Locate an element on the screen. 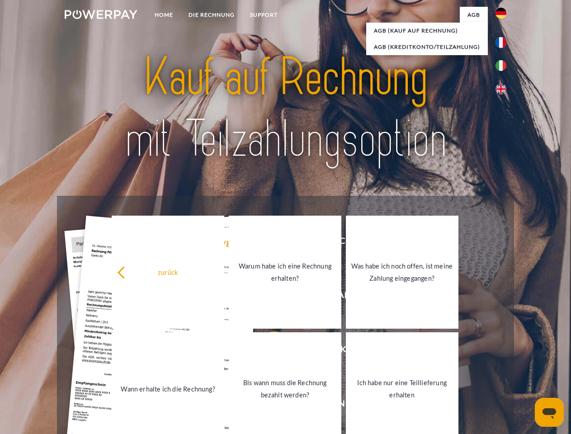  div: zurück is located at coordinates (168, 271).